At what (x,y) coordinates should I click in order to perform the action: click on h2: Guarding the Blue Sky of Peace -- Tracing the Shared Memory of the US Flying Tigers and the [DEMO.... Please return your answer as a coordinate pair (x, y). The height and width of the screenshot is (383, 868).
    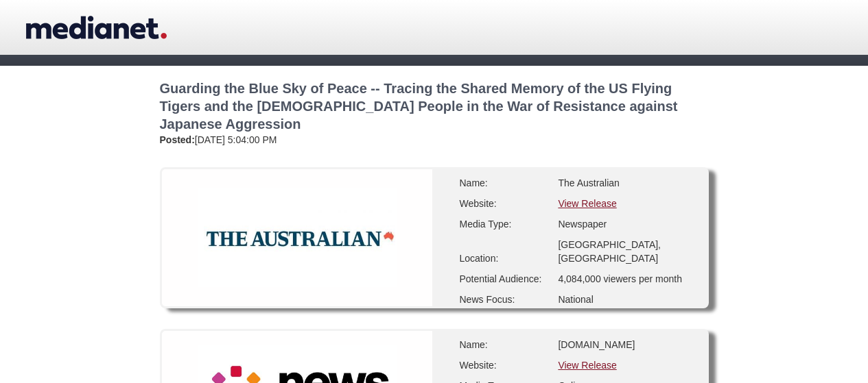
    Looking at the image, I should click on (434, 106).